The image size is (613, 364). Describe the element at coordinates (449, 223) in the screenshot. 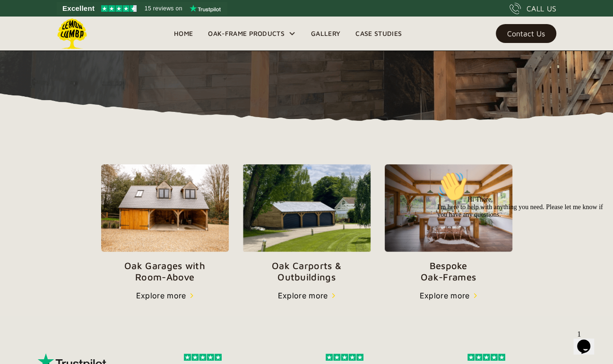

I see `a: BespokeOak-Frames` at that location.